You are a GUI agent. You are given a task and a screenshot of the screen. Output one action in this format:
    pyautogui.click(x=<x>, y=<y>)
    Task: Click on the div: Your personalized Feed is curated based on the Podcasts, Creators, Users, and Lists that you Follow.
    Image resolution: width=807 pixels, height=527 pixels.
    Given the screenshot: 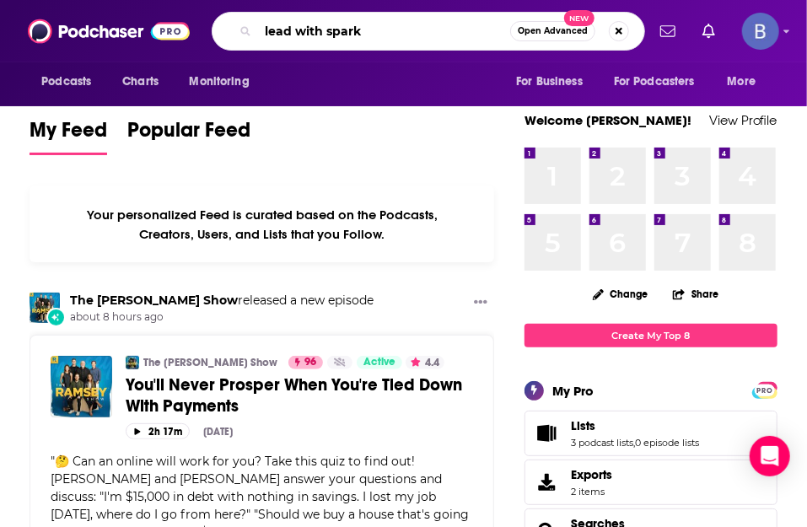 What is the action you would take?
    pyautogui.click(x=261, y=223)
    